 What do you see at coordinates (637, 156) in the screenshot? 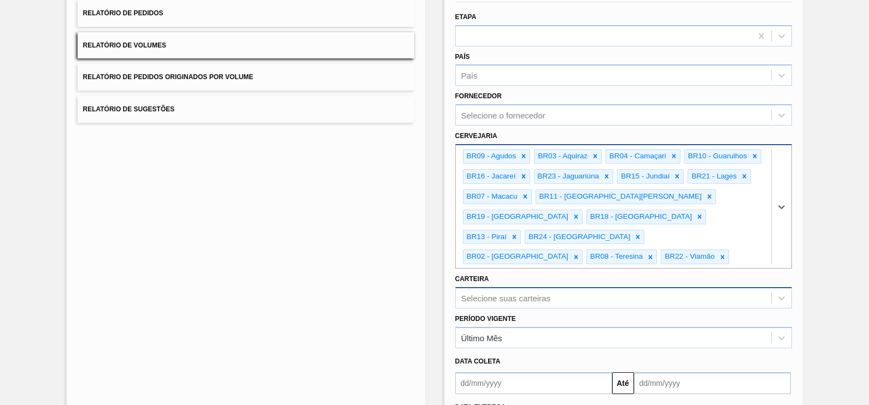
I see `div: BR04 - Camaçari` at bounding box center [637, 156].